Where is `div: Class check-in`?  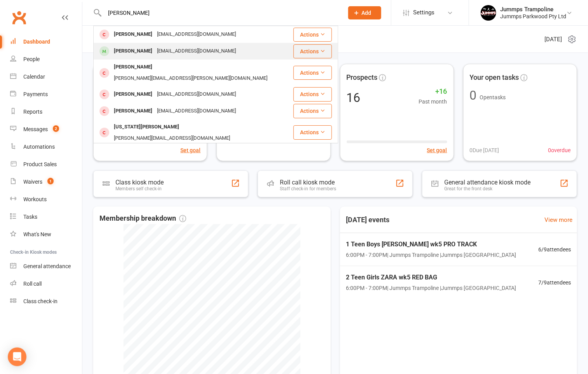
div: Class check-in is located at coordinates (40, 301).